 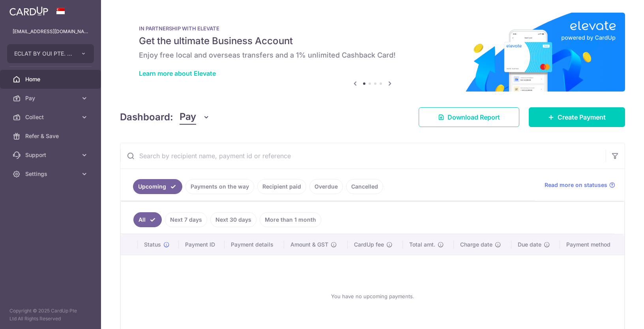 I want to click on th: Payment ID, so click(x=202, y=244).